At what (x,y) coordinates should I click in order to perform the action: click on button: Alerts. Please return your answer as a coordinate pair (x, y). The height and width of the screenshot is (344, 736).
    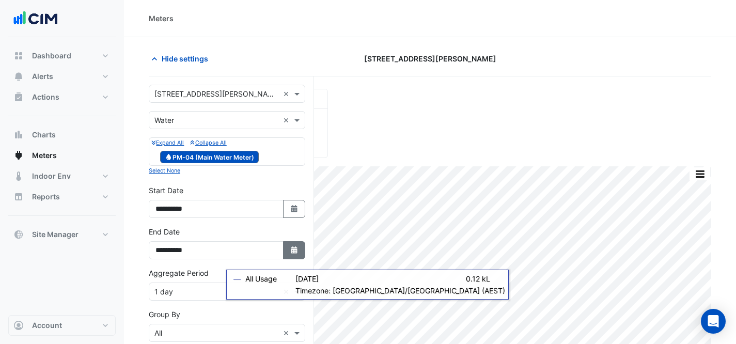
    Looking at the image, I should click on (62, 76).